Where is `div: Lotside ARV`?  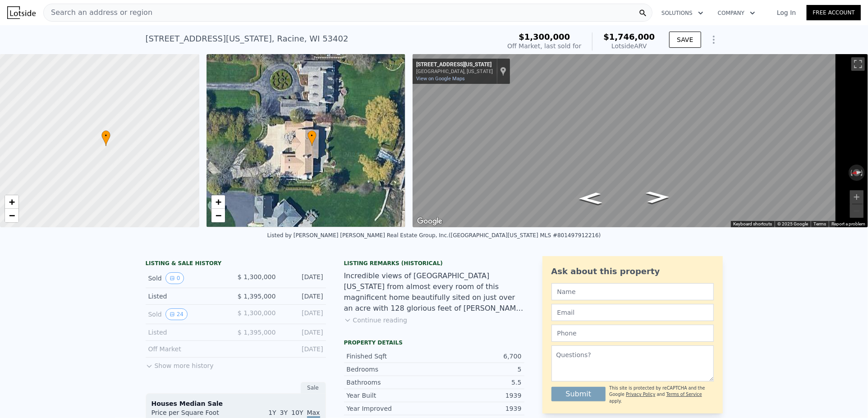
div: Lotside ARV is located at coordinates (629, 46).